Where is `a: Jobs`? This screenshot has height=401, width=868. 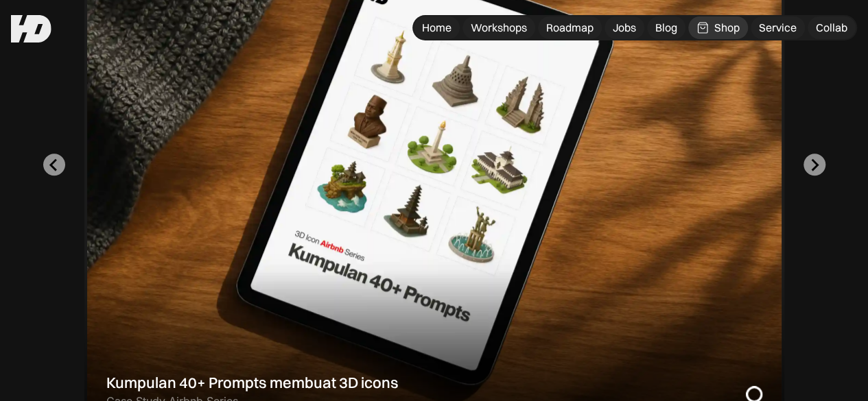 a: Jobs is located at coordinates (624, 28).